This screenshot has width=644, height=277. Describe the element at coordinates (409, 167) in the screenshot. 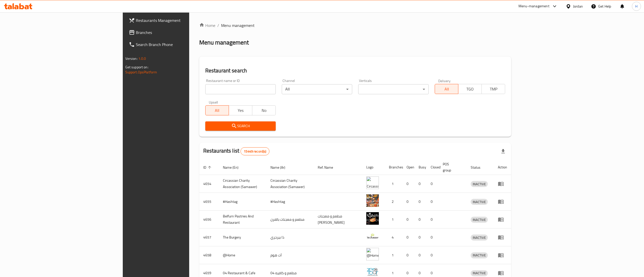

I see `th: Open` at that location.